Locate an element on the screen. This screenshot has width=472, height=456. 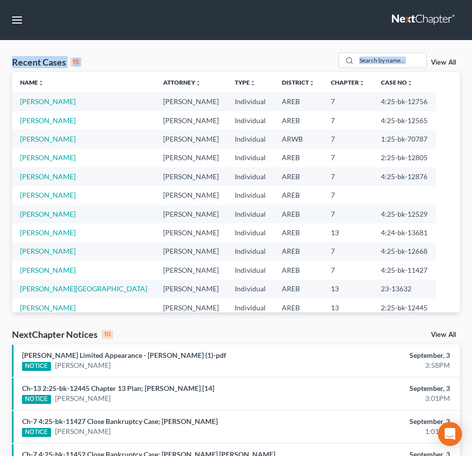
a: Typeunfold_more is located at coordinates (245, 82).